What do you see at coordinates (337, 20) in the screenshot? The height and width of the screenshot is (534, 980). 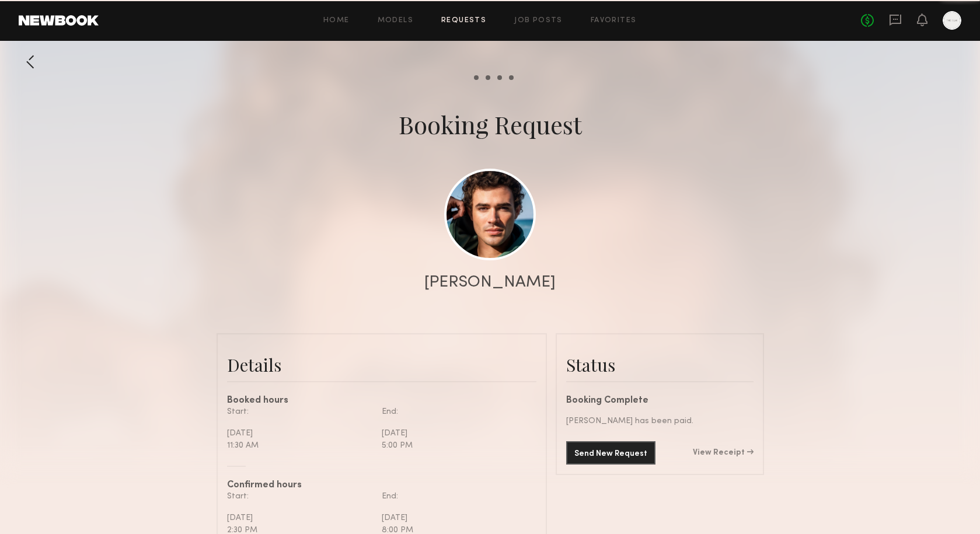 I see `a: Home` at bounding box center [337, 20].